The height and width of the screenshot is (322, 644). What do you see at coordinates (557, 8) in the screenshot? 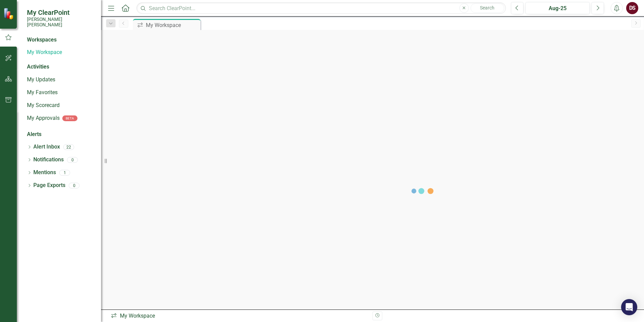
I see `div: Aug-25` at bounding box center [557, 8].